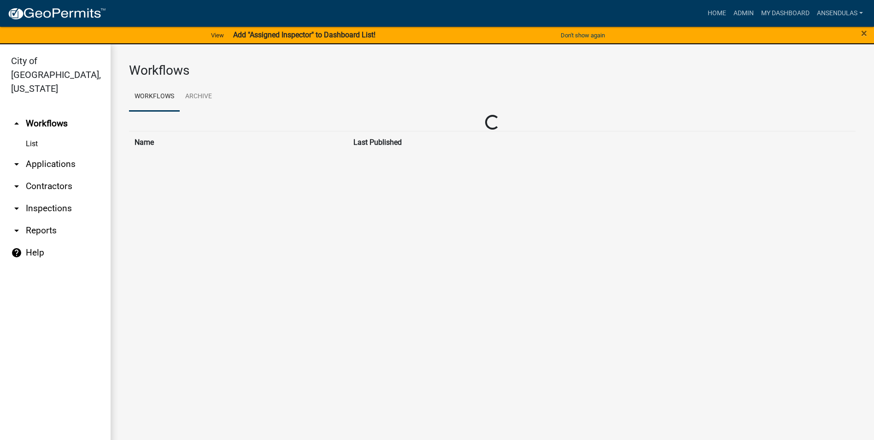 The image size is (874, 440). What do you see at coordinates (744, 13) in the screenshot?
I see `a: Admin` at bounding box center [744, 13].